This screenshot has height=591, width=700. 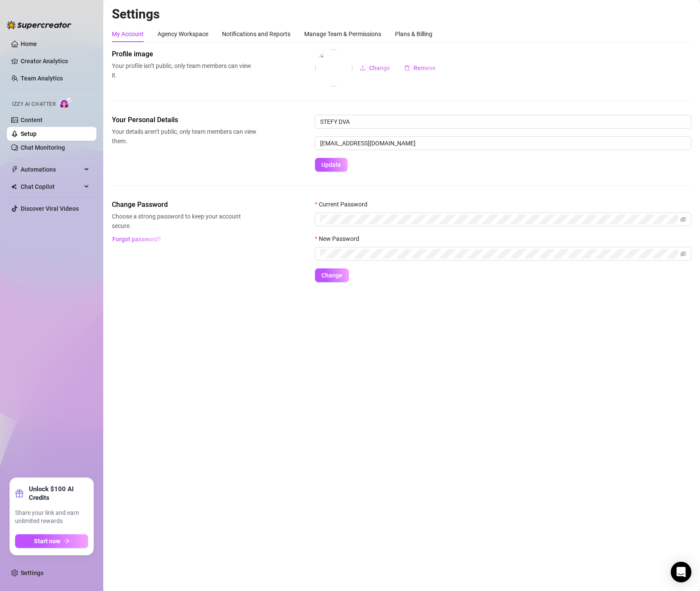 What do you see at coordinates (184, 205) in the screenshot?
I see `span: Change Password` at bounding box center [184, 205].